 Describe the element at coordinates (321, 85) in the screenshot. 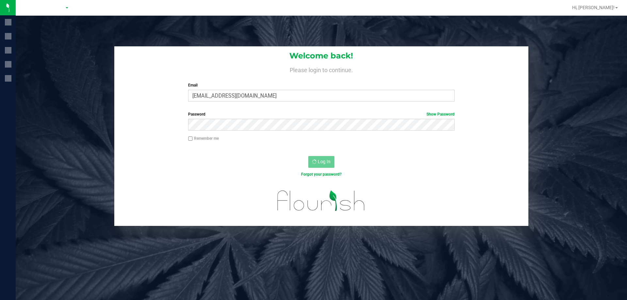

I see `label: Email` at that location.